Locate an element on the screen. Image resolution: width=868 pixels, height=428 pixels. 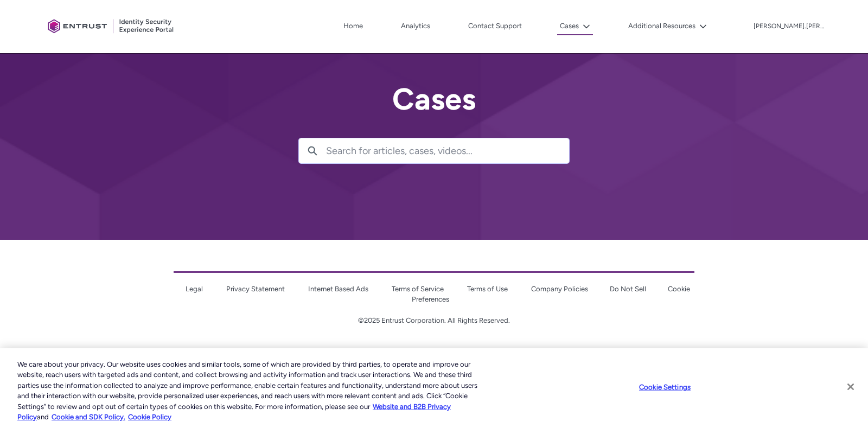
a: Internet Based Ads is located at coordinates (338, 289).